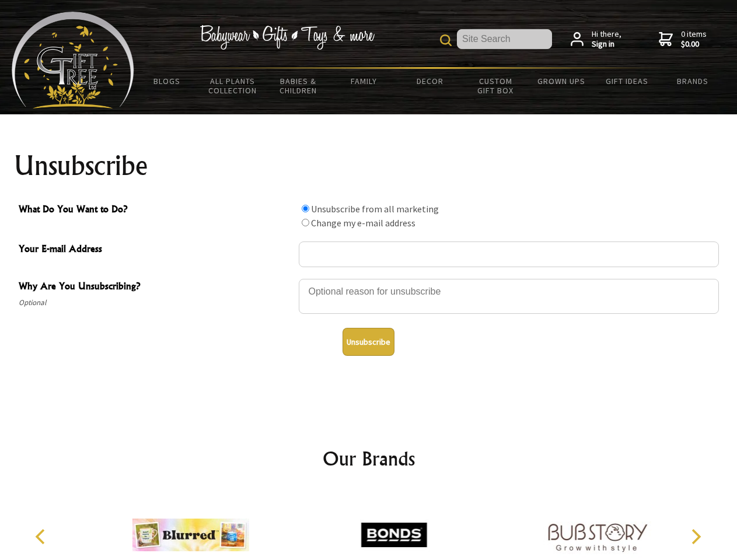 The height and width of the screenshot is (560, 737). I want to click on a: All Plants Collection, so click(233, 86).